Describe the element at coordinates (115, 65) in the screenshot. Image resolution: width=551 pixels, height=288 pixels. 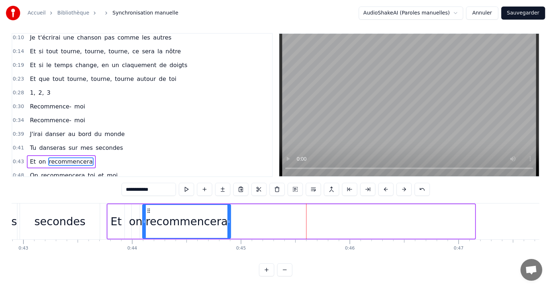
I see `span: un` at that location.